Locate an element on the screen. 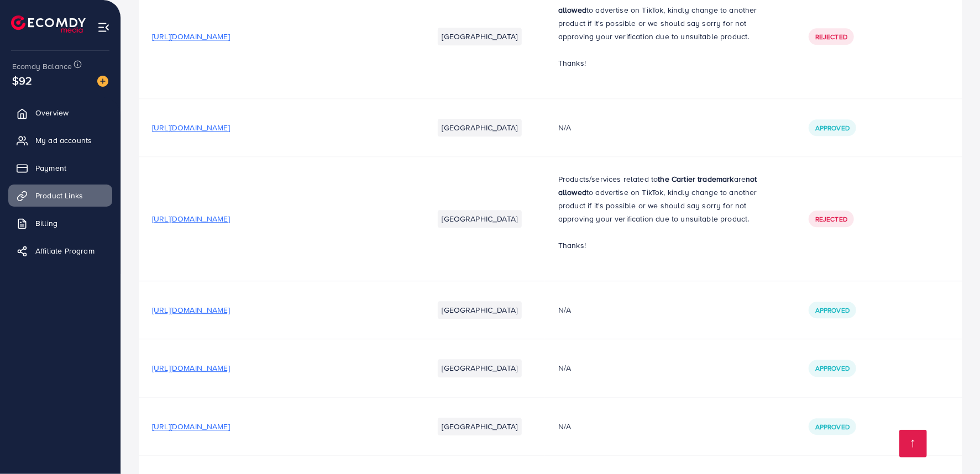 The height and width of the screenshot is (474, 980). span: $92 is located at coordinates (22, 80).